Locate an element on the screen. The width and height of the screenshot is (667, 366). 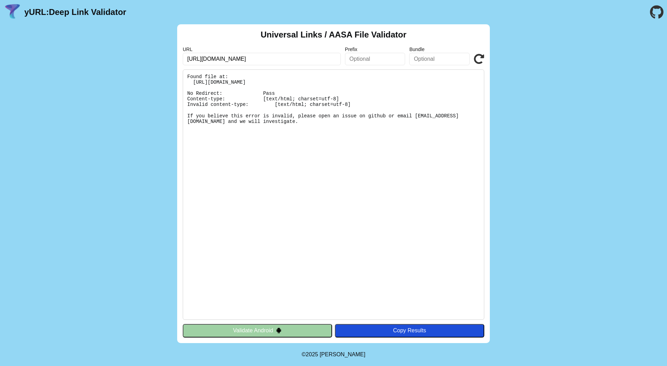
label: Bundle is located at coordinates (439, 49).